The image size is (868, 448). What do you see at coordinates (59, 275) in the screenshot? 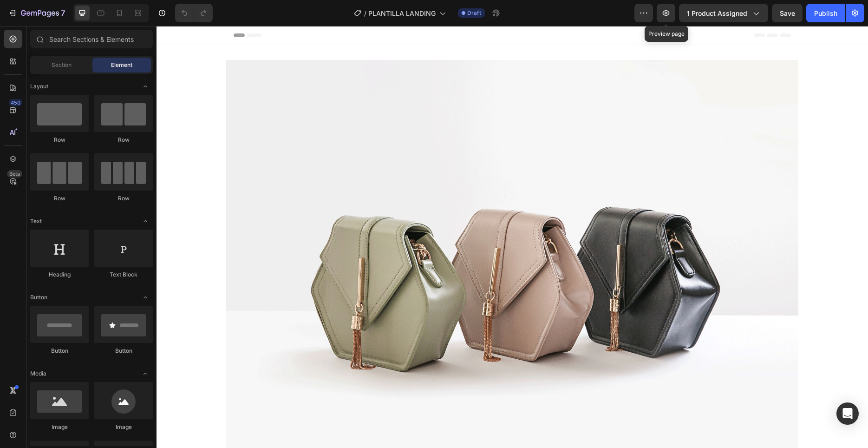
I see `div: Heading` at bounding box center [59, 275].